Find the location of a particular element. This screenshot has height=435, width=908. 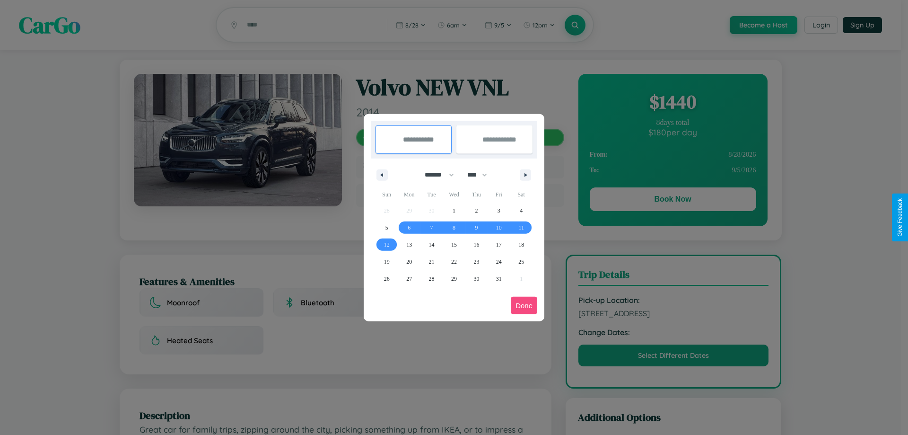

button: 16 is located at coordinates (476, 244).